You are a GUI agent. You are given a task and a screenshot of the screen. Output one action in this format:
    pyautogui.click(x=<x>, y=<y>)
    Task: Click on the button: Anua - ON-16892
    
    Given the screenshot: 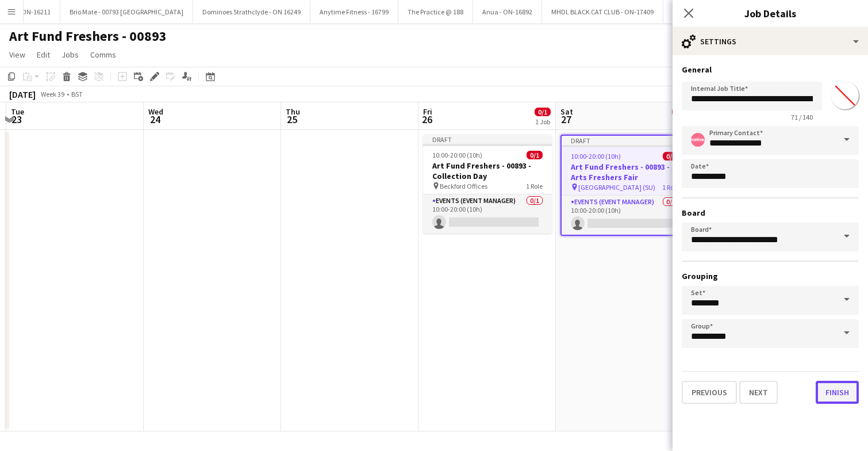 What is the action you would take?
    pyautogui.click(x=507, y=12)
    